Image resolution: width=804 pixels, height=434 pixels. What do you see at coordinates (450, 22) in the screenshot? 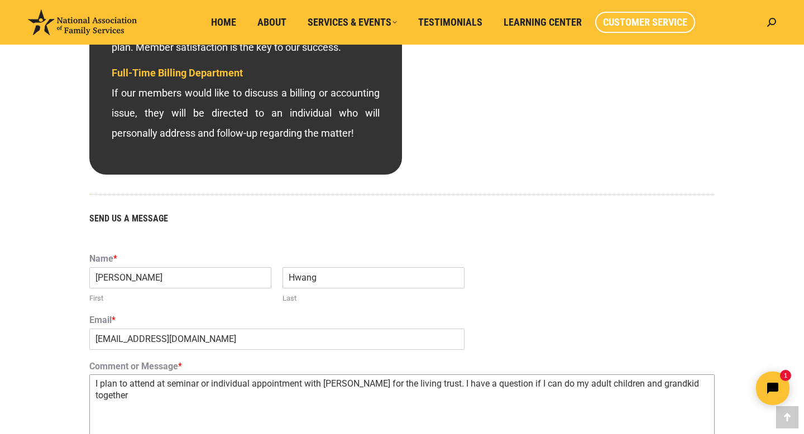
I see `a: Testimonials` at bounding box center [450, 22].